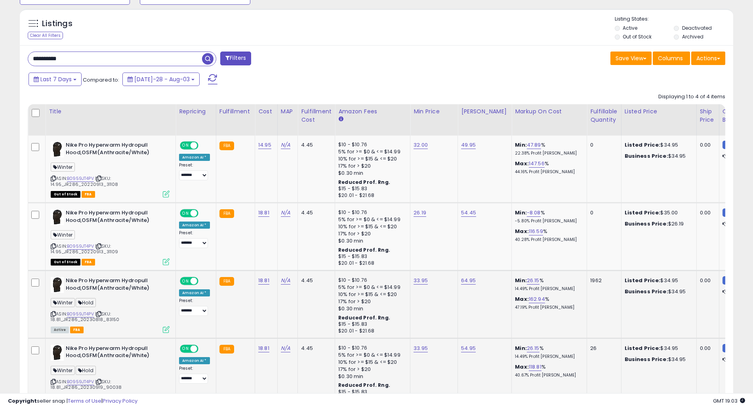  Describe the element at coordinates (86, 370) in the screenshot. I see `span: Hold` at that location.